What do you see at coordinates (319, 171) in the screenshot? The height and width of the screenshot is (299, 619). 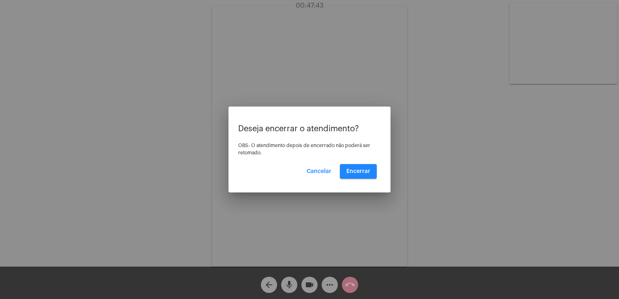 I see `span: Cancelar` at bounding box center [319, 171].